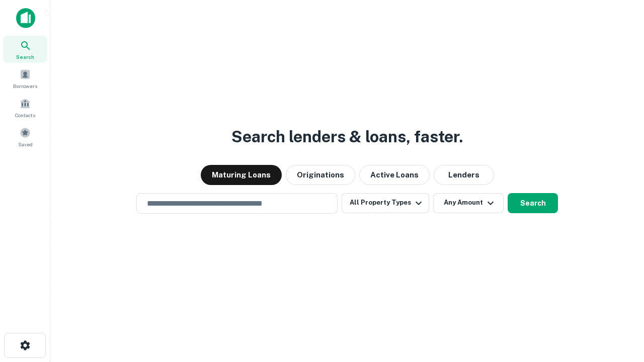 Image resolution: width=644 pixels, height=362 pixels. I want to click on button: Maturing Loans, so click(241, 175).